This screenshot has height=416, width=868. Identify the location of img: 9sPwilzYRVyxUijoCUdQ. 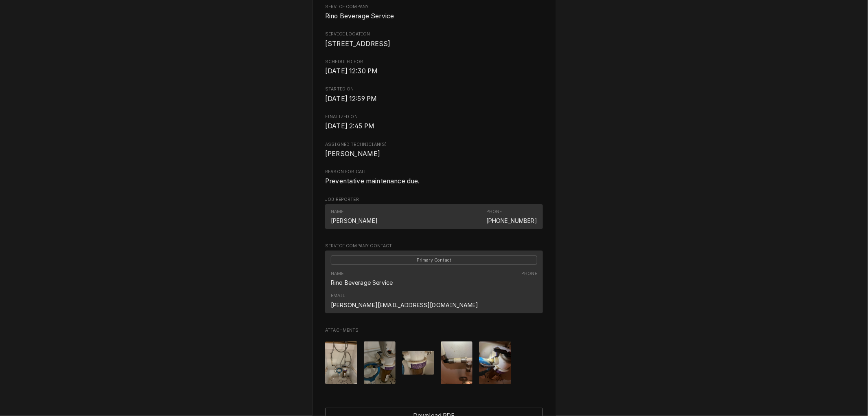
(418, 362).